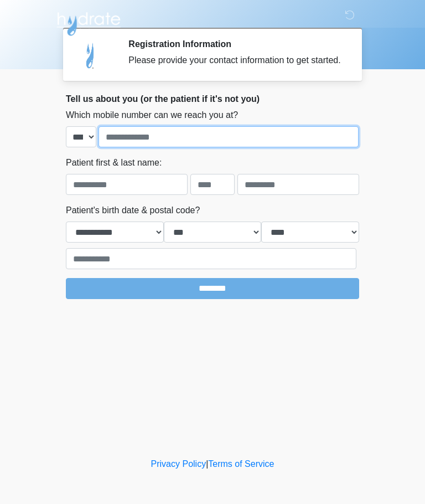 This screenshot has height=504, width=425. Describe the element at coordinates (213, 98) in the screenshot. I see `h2: Tell us about you (or the patient if it's not you)` at that location.